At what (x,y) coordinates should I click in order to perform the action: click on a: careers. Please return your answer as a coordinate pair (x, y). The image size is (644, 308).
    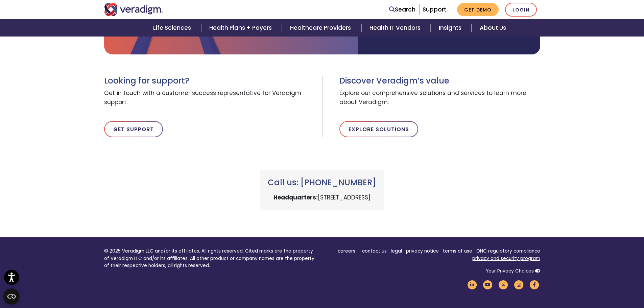
    Looking at the image, I should click on (346, 251).